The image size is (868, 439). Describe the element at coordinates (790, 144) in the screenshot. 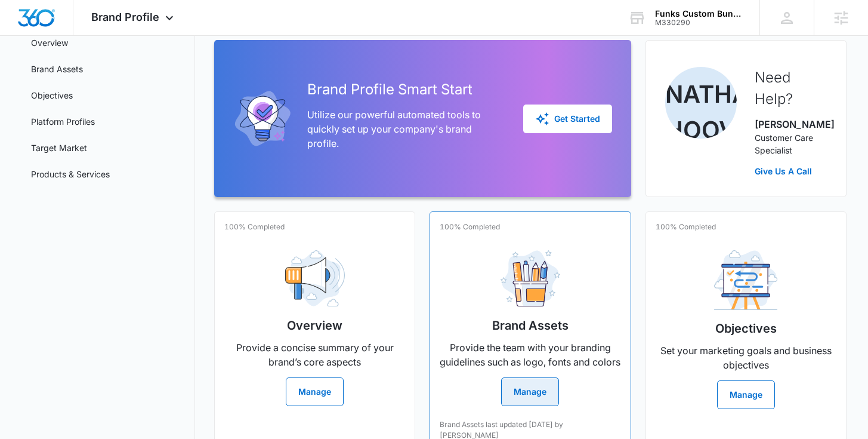

I see `p: Customer Care Specialist` at that location.